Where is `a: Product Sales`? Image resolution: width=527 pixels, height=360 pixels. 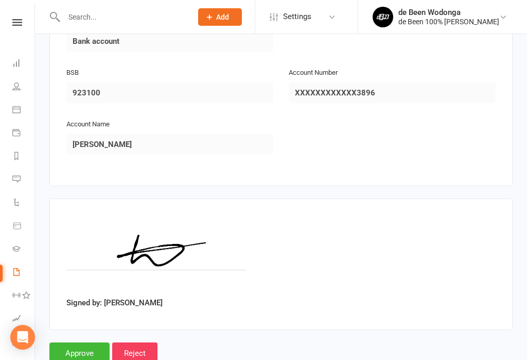
a: Product Sales is located at coordinates (24, 226).